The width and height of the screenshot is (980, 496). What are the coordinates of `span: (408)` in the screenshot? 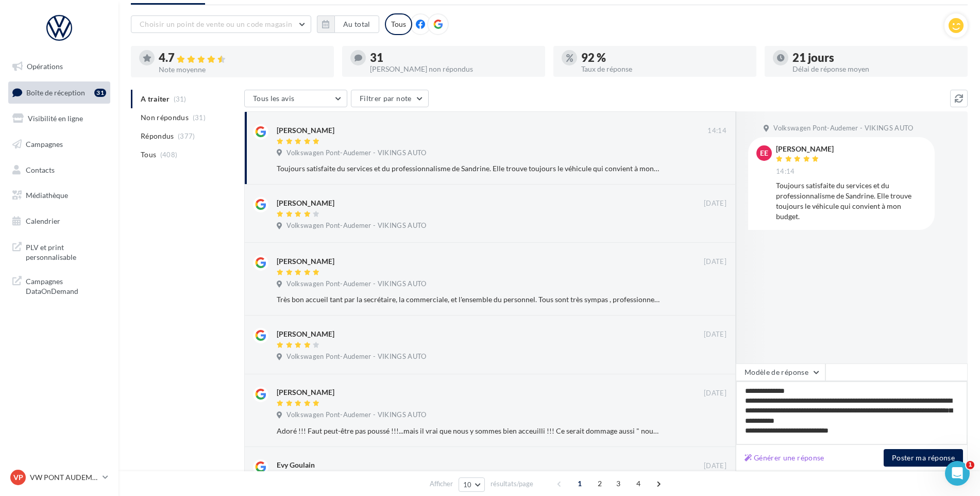 It's located at (169, 154).